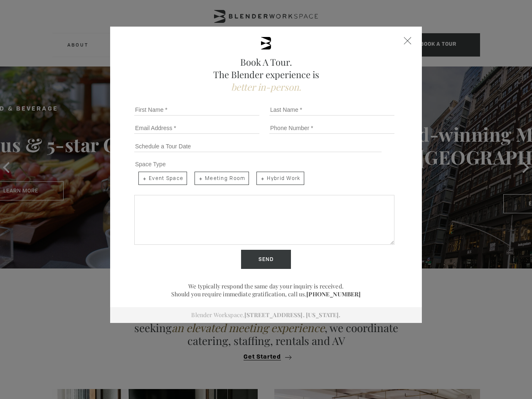 The width and height of the screenshot is (532, 399). I want to click on span: Space Type, so click(151, 164).